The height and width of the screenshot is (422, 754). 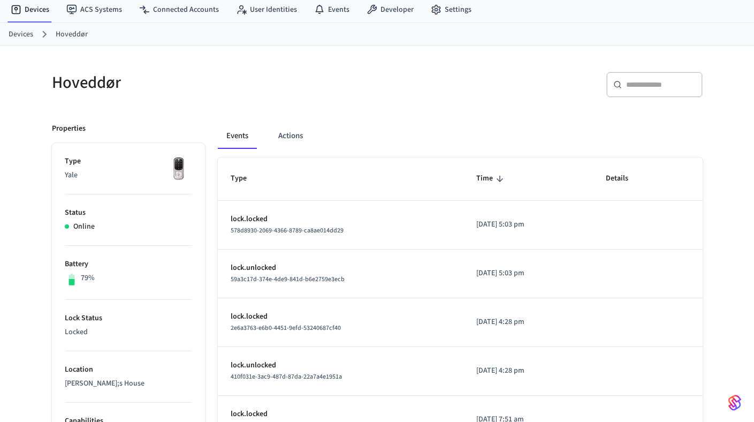 What do you see at coordinates (291, 136) in the screenshot?
I see `button: Actions` at bounding box center [291, 136].